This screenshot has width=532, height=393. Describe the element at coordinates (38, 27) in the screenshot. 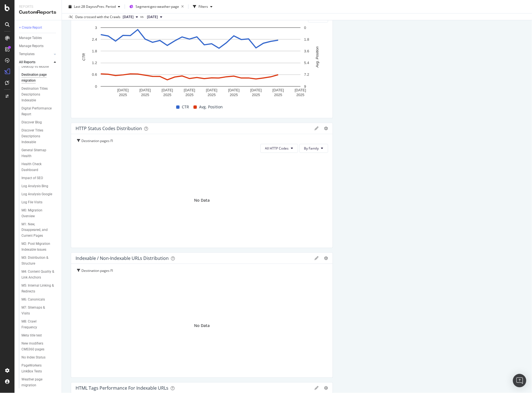

I see `a: + Create Report` at that location.